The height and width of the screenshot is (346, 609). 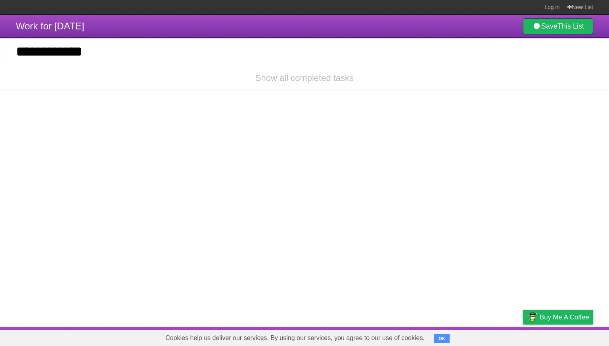 I want to click on a: Privacy, so click(x=523, y=336).